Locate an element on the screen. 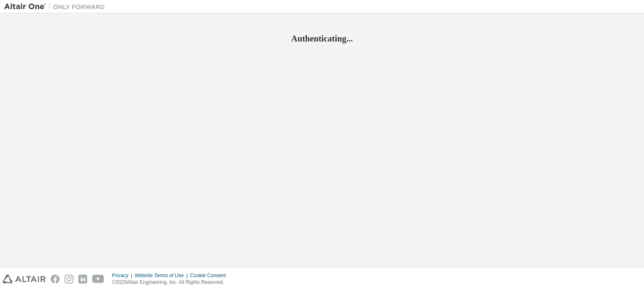 Image resolution: width=644 pixels, height=291 pixels. img: altair_logo.svg is located at coordinates (24, 279).